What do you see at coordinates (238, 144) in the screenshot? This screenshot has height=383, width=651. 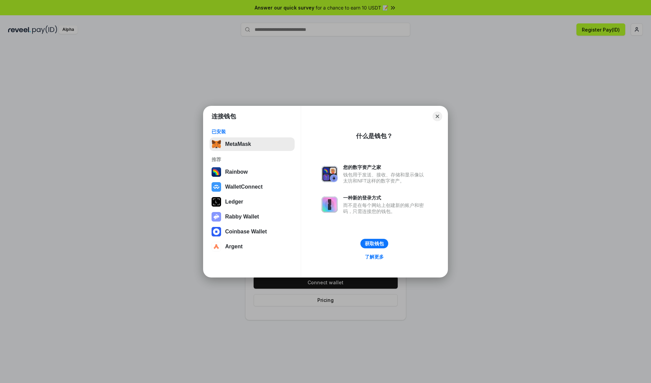 I see `div: MetaMask` at bounding box center [238, 144].